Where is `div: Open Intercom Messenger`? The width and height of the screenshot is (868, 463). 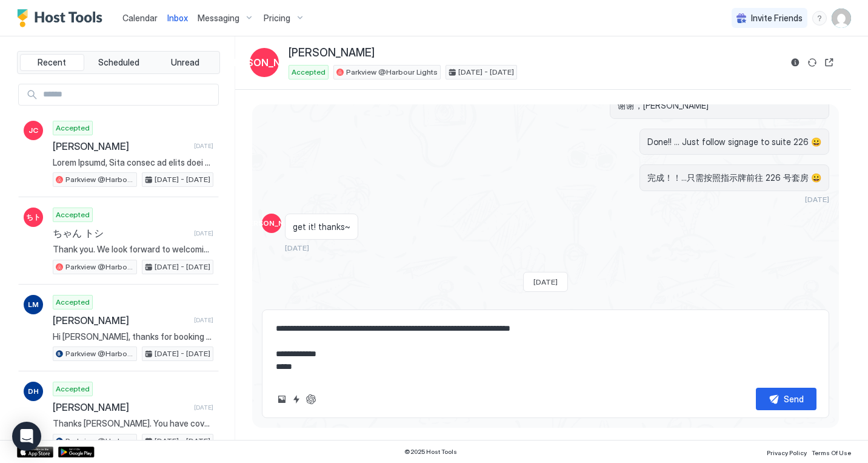 div: Open Intercom Messenger is located at coordinates (27, 436).